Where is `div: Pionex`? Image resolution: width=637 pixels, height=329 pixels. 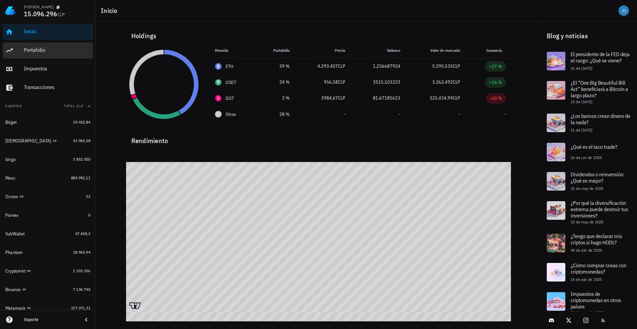
div: Pionex is located at coordinates (12, 215).